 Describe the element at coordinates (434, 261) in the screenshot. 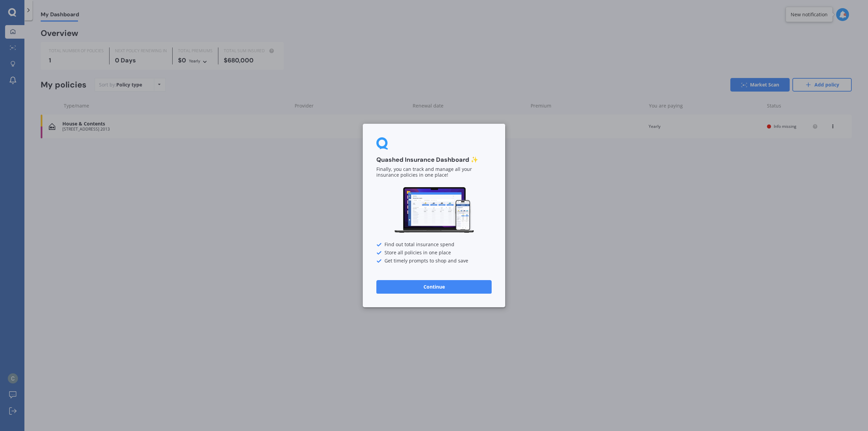

I see `div: Get timely prompts to shop and save` at that location.